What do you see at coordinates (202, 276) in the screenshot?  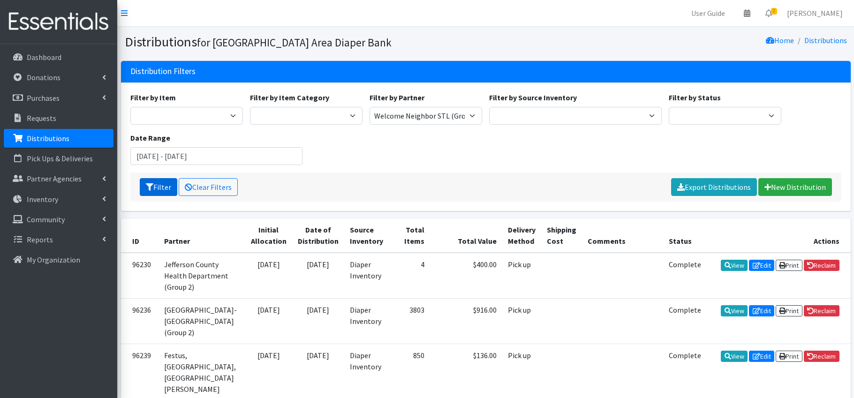 I see `td: Jefferson County Health Department (Group 2)` at bounding box center [202, 276].